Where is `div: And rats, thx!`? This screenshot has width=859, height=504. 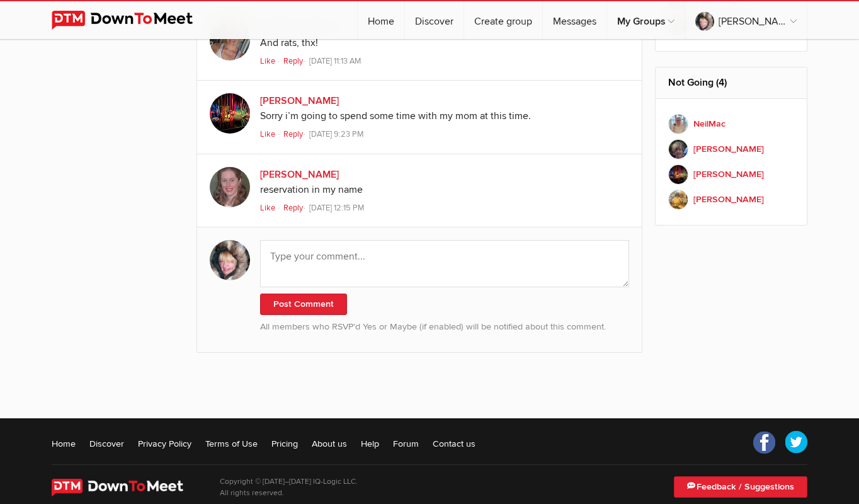
div: And rats, thx! is located at coordinates (445, 43).